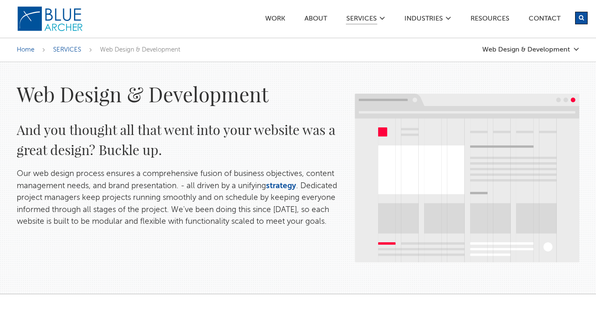 This screenshot has width=596, height=316. I want to click on img: Blue Archer Logo, so click(50, 19).